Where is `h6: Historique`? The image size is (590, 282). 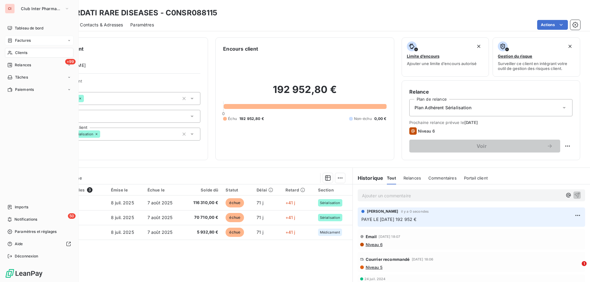
h6: Historique is located at coordinates (368, 178).